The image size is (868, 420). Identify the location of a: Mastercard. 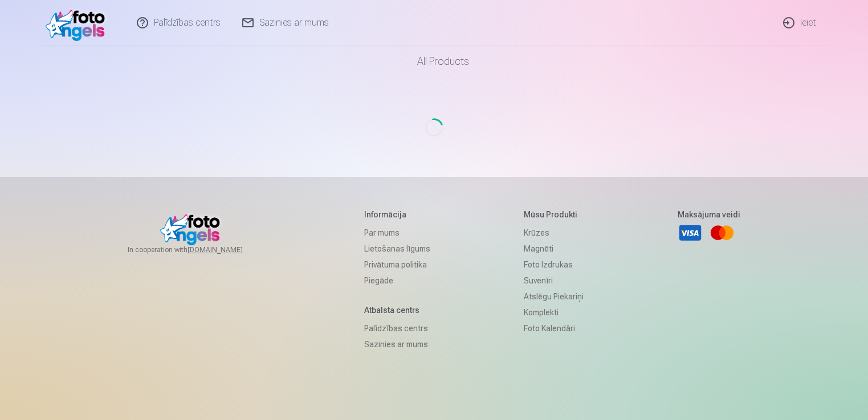
(722, 233).